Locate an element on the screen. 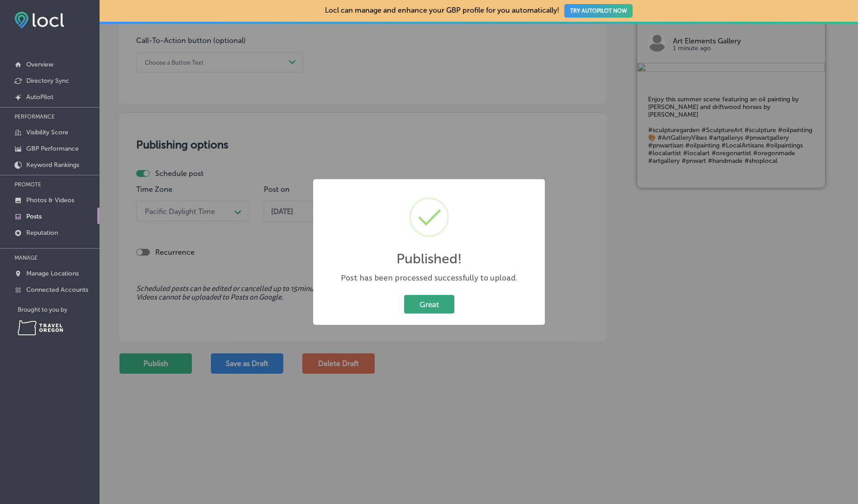 This screenshot has height=504, width=858. p: Directory Sync is located at coordinates (48, 80).